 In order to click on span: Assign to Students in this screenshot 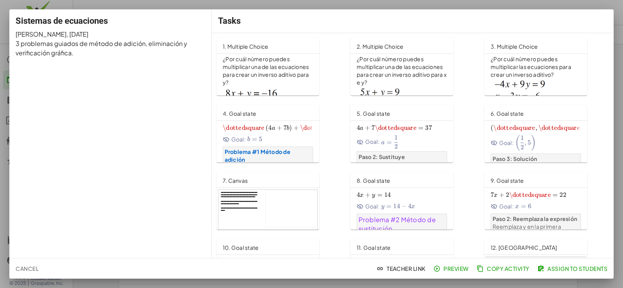, I will do `click(573, 268)`.